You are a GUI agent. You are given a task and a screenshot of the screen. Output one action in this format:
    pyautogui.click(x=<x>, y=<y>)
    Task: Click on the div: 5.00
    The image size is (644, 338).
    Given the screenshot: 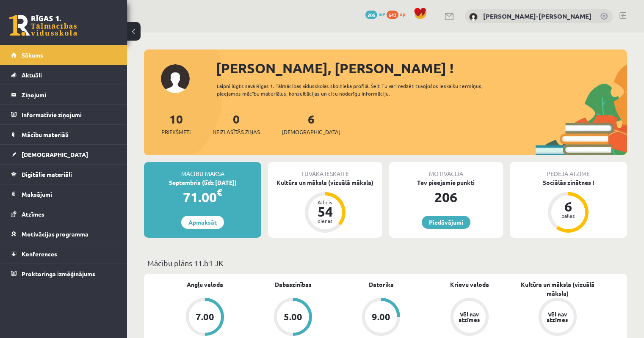 What is the action you would take?
    pyautogui.click(x=293, y=317)
    